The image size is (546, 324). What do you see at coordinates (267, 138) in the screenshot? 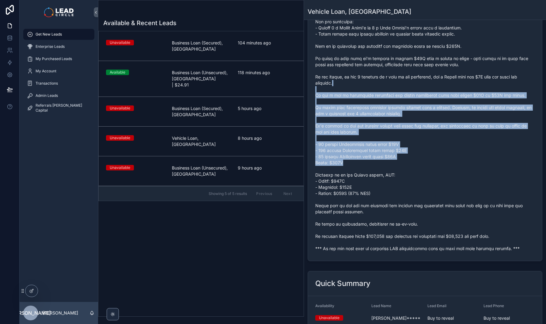
I see `span: 8 hours ago` at bounding box center [267, 138].